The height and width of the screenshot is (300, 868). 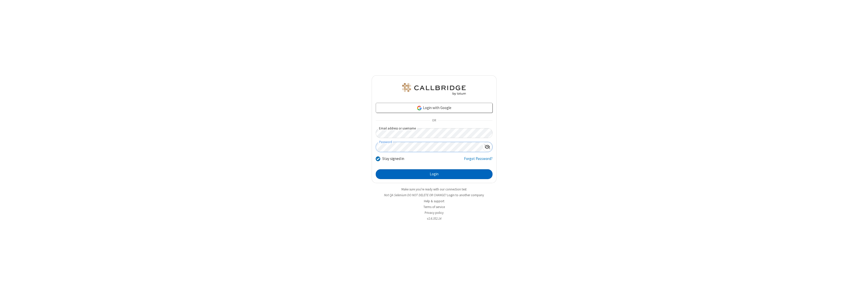 What do you see at coordinates (478, 161) in the screenshot?
I see `a: Forgot Password?` at bounding box center [478, 161].